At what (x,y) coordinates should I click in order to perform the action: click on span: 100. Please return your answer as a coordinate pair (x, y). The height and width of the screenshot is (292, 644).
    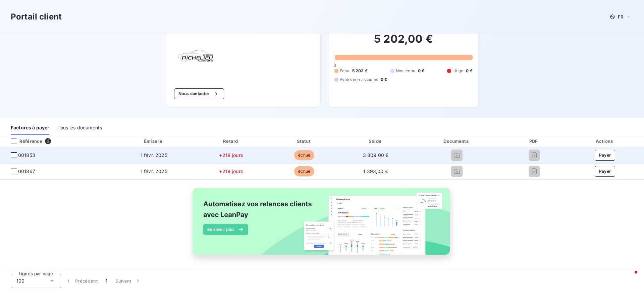
    Looking at the image, I should click on (20, 280).